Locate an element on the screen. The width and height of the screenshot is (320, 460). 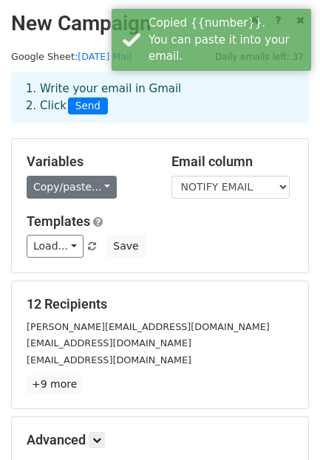
a: Templates is located at coordinates (58, 221).